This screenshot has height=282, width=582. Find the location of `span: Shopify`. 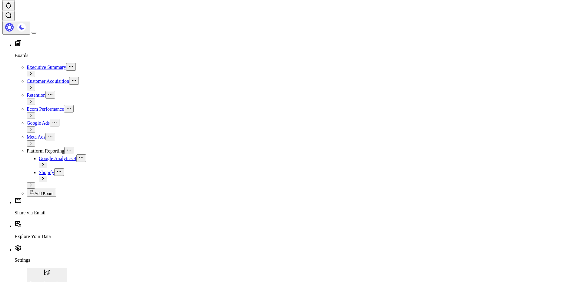

span: Shopify is located at coordinates (46, 172).